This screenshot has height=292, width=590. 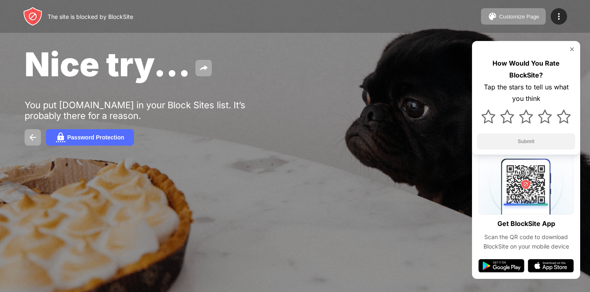 What do you see at coordinates (33, 137) in the screenshot?
I see `img: back.svg` at bounding box center [33, 137].